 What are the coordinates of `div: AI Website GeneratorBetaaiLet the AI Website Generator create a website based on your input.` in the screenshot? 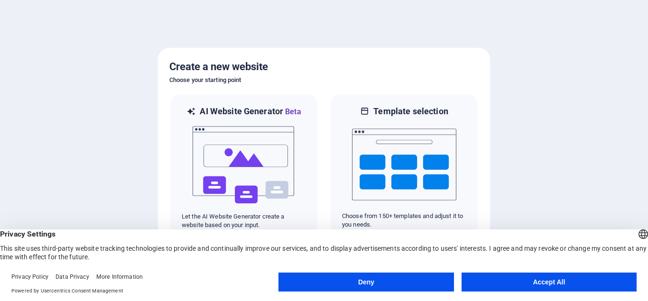 It's located at (244, 167).